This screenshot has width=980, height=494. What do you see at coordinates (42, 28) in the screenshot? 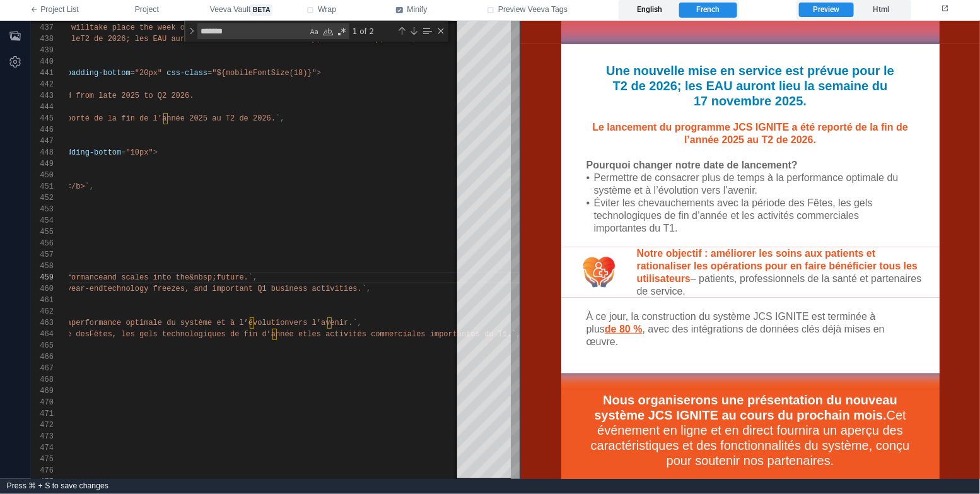
I see `div: 437` at bounding box center [42, 28].